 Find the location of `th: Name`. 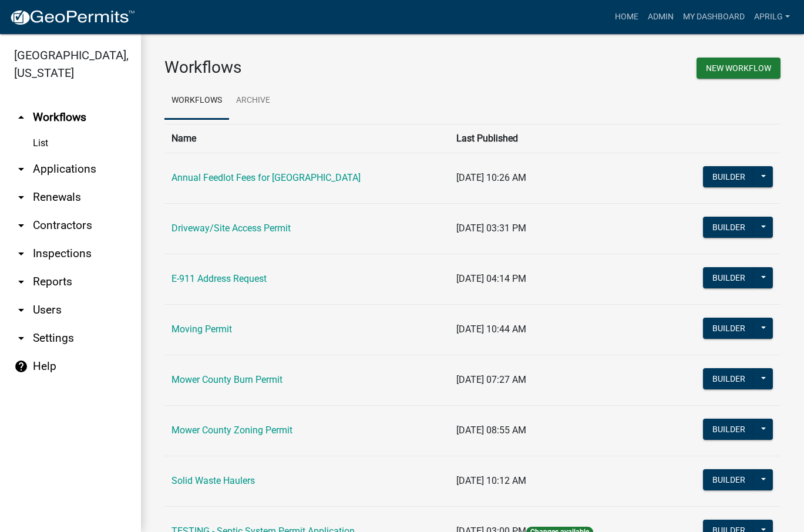

th: Name is located at coordinates (307, 138).